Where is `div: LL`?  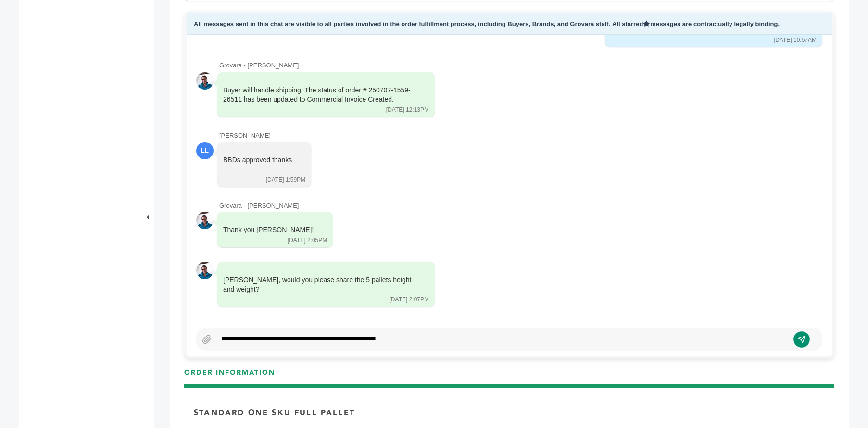 div: LL is located at coordinates (205, 151).